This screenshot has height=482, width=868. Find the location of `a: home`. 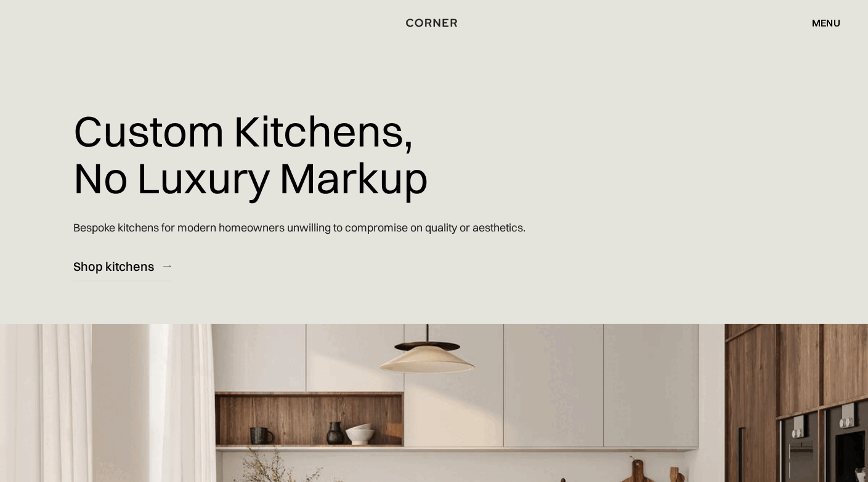

a: home is located at coordinates (433, 23).